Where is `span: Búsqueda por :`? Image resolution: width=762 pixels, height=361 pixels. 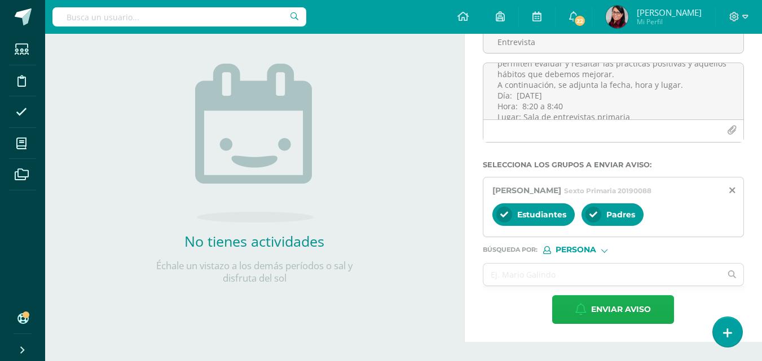 span: Búsqueda por : is located at coordinates (510, 250).